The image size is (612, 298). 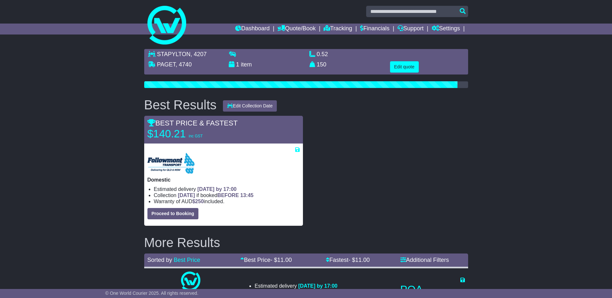 What do you see at coordinates (184, 65) in the screenshot?
I see `span: , 4740` at bounding box center [184, 65].